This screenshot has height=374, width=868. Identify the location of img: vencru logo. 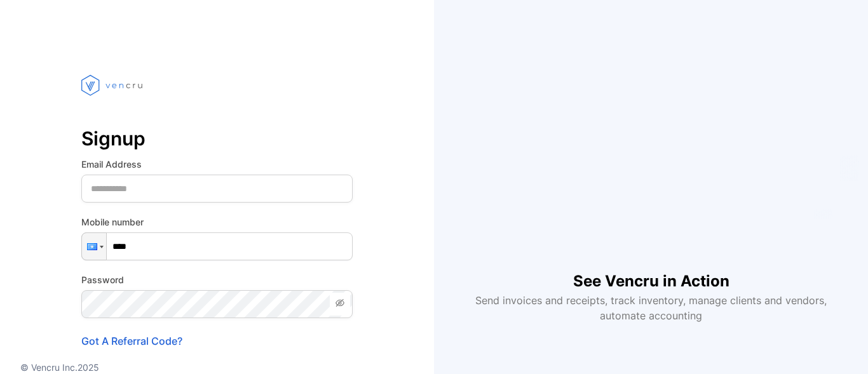
(113, 85).